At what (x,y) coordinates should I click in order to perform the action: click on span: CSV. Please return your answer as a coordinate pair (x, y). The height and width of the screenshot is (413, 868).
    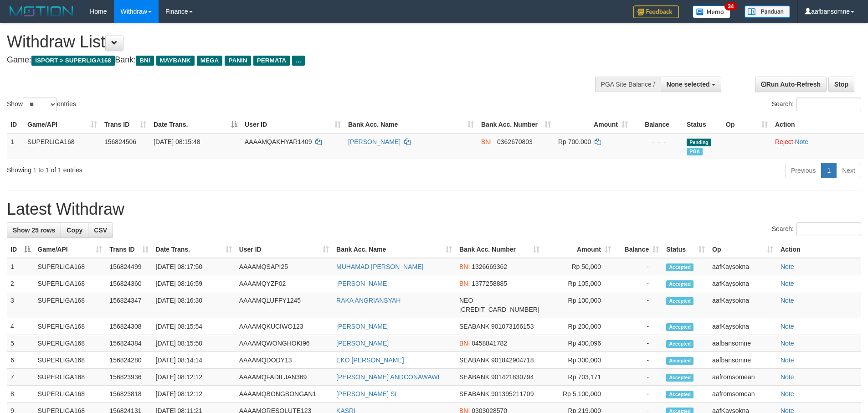
    Looking at the image, I should click on (100, 230).